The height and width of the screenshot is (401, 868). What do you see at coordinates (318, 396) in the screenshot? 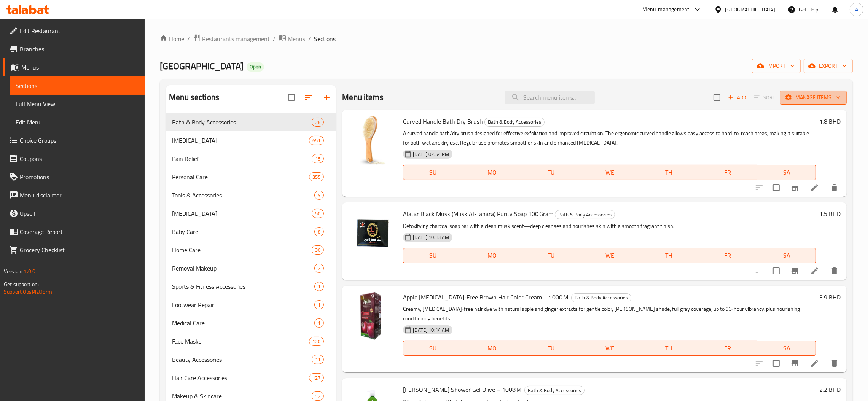
I see `span: 12` at bounding box center [318, 396].